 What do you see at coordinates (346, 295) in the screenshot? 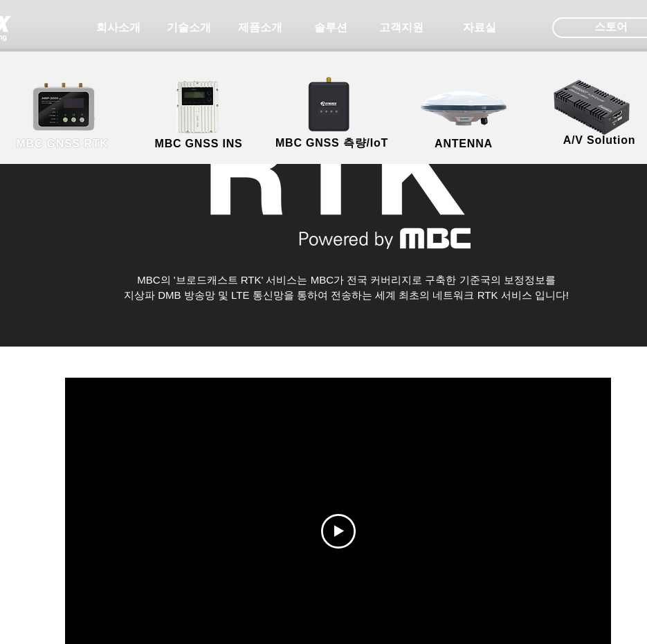
I see `span: 지상파 DMB 방송망 및 LTE 통신망을 통하여 전송하는 세계 최초의 네트워크 RTK 서비스 입니다!` at bounding box center [346, 295].